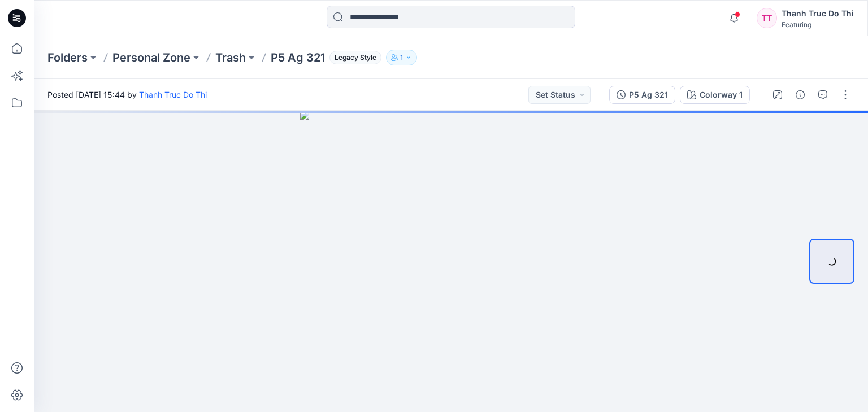  What do you see at coordinates (767, 18) in the screenshot?
I see `div: TT` at bounding box center [767, 18].